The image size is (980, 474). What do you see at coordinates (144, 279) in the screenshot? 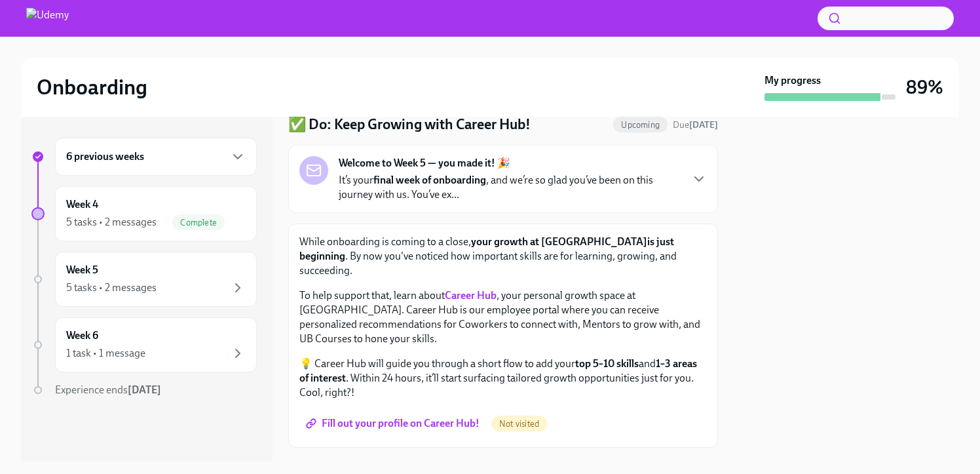
I see `a: Week 55 tasks • 2 messages` at bounding box center [144, 279].